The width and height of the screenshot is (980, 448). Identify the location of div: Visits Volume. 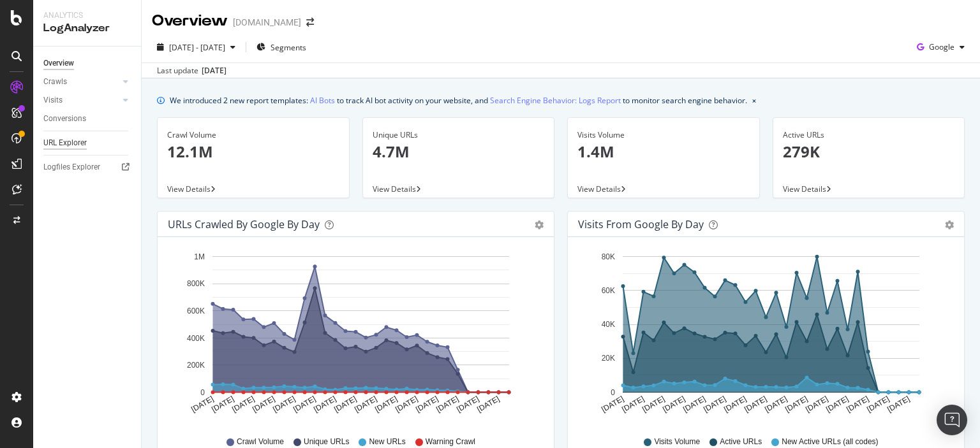
(664, 135).